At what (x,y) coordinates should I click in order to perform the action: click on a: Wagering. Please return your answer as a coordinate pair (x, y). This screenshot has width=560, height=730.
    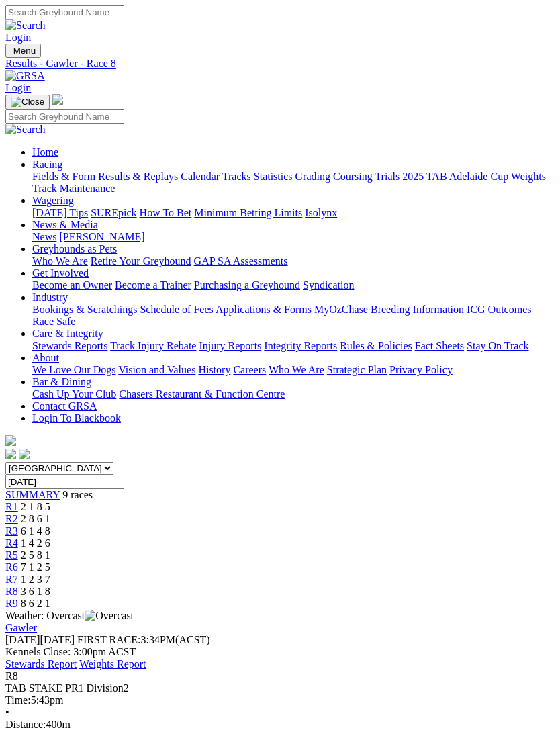
    Looking at the image, I should click on (53, 200).